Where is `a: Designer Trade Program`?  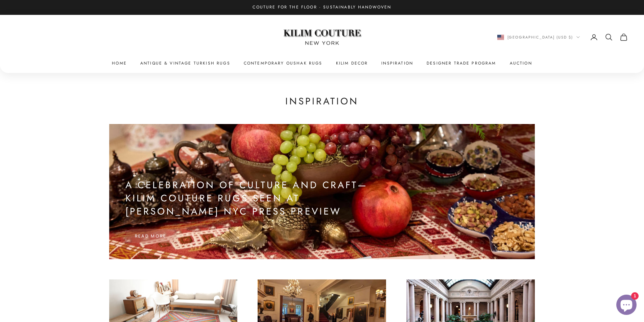 a: Designer Trade Program is located at coordinates (461, 63).